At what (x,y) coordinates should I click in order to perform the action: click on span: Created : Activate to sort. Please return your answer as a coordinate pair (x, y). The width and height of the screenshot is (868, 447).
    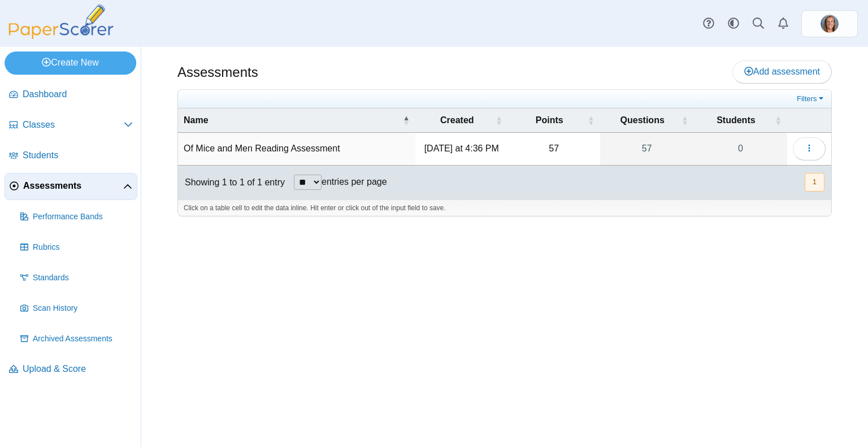
    Looking at the image, I should click on (499, 120).